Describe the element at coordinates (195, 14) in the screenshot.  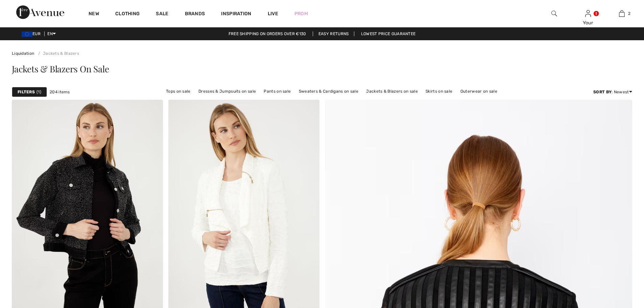
I see `a: Brands` at that location.